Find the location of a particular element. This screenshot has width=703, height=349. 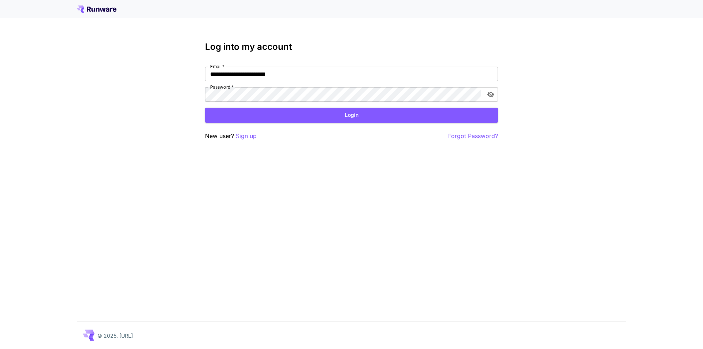

h3: Log into my account is located at coordinates (351, 47).